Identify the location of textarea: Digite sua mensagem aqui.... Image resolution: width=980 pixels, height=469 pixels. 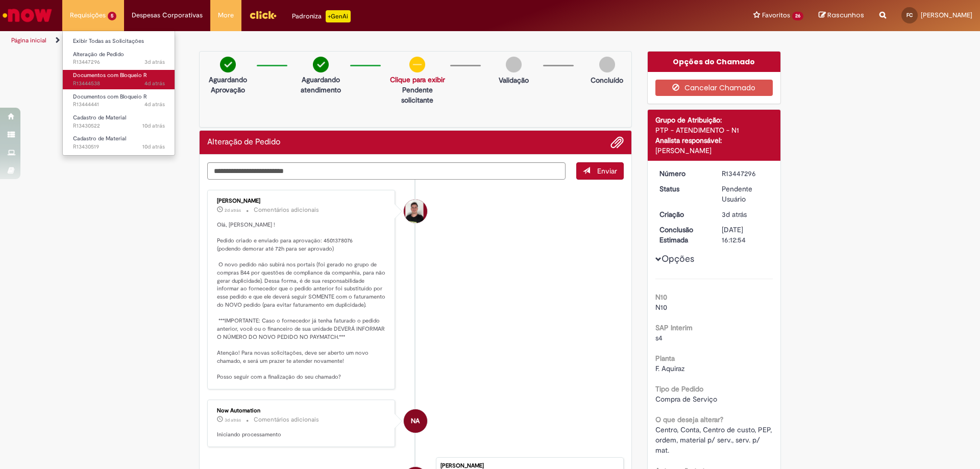
(386, 171).